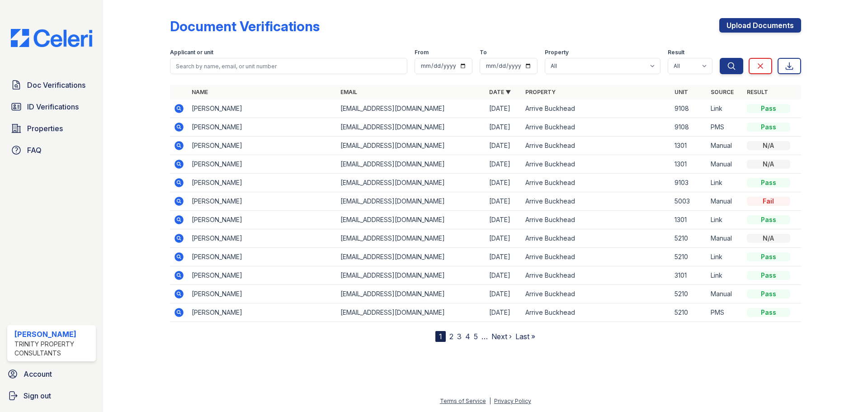 The image size is (868, 412). I want to click on a: Terms of Service, so click(463, 401).